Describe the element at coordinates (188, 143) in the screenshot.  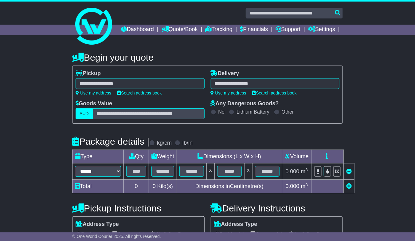
I see `label: lb/in` at that location.